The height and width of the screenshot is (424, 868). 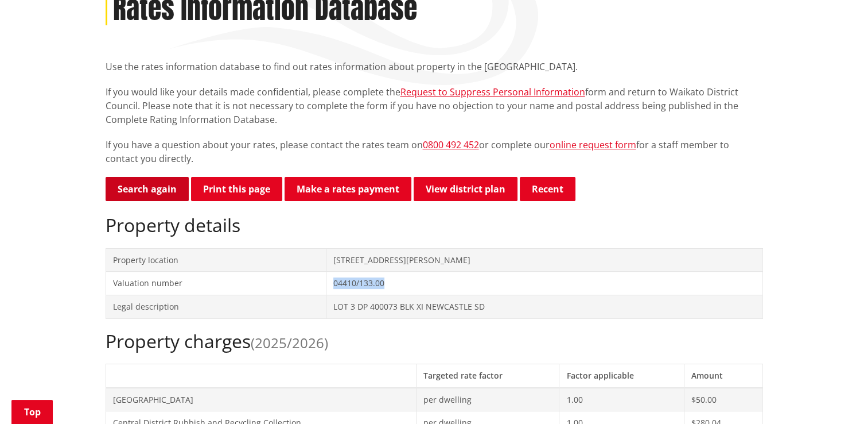 What do you see at coordinates (289, 342) in the screenshot?
I see `span: (2025/2026)` at bounding box center [289, 342].